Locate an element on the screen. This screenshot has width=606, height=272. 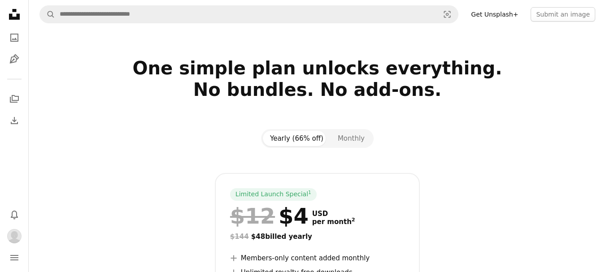
li: Members-only content added monthly is located at coordinates (317, 258).